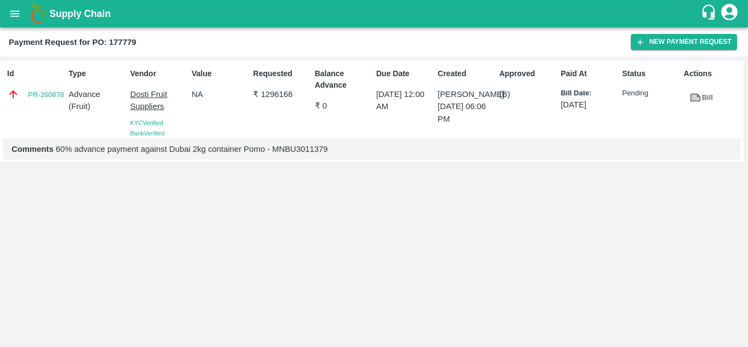  What do you see at coordinates (730, 14) in the screenshot?
I see `div: account of current user` at bounding box center [730, 14].